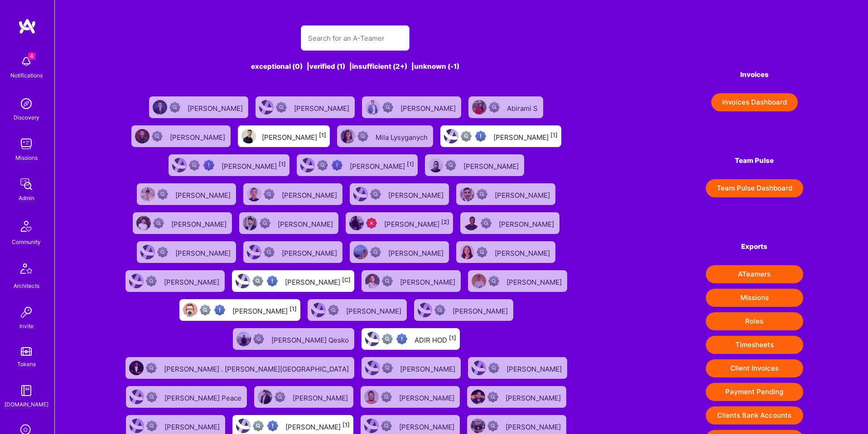 This screenshot has height=434, width=868. Describe the element at coordinates (26, 286) in the screenshot. I see `div: Architects` at that location.